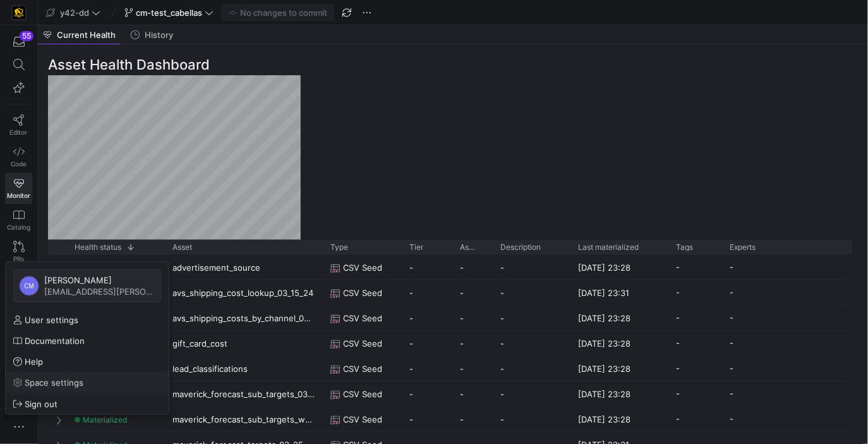 Image resolution: width=868 pixels, height=444 pixels. Describe the element at coordinates (29, 286) in the screenshot. I see `div: CM` at that location.